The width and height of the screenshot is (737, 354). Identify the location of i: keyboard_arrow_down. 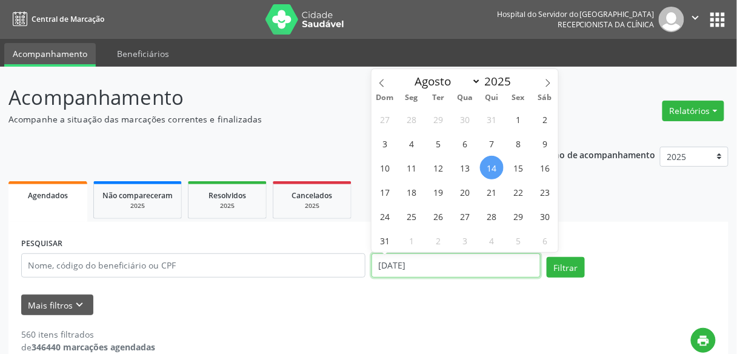
(80, 305).